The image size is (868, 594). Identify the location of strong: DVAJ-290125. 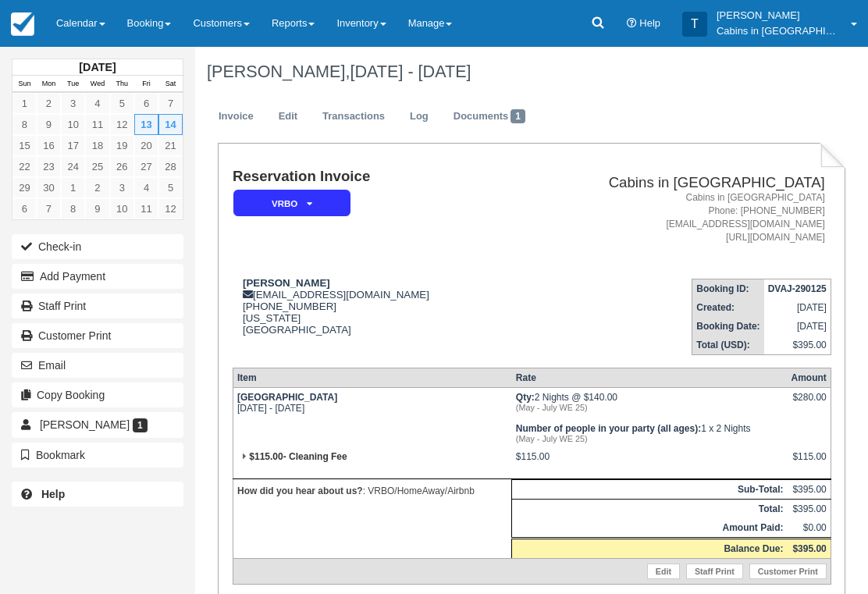
(798, 289).